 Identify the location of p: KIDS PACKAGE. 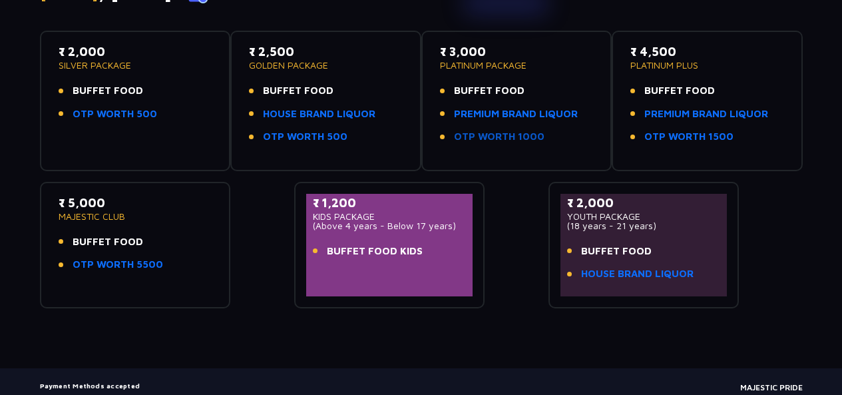
(389, 216).